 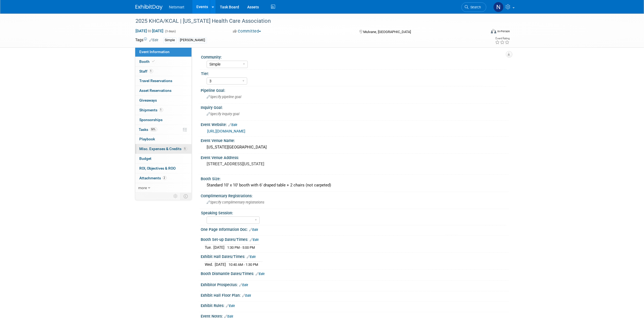 What do you see at coordinates (163, 149) in the screenshot?
I see `a: Misc. Expenses & Credits1` at bounding box center [163, 149].